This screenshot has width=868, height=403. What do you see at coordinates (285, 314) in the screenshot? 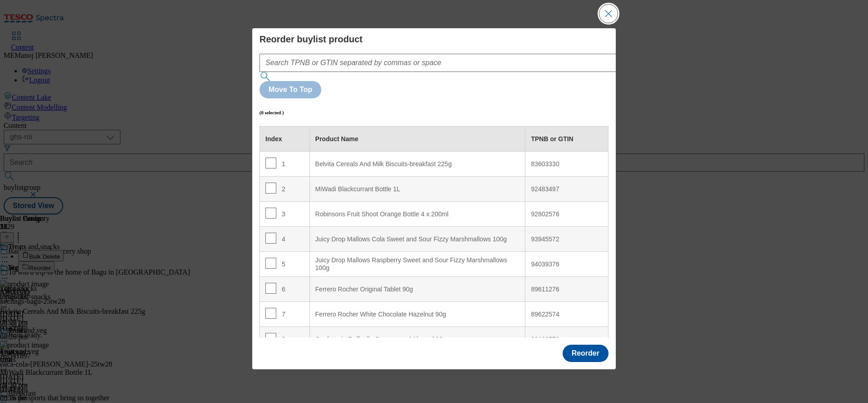
I see `div: 7` at bounding box center [285, 314].